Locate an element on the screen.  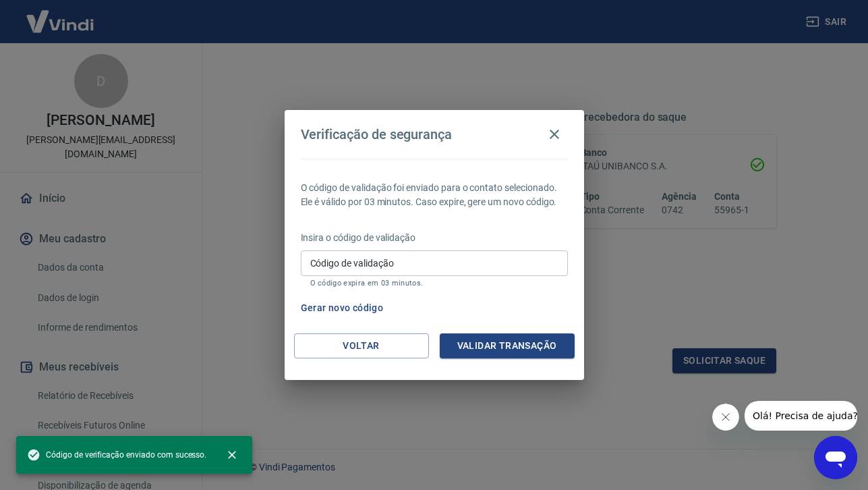
p: Insira o código de validação is located at coordinates (434, 238).